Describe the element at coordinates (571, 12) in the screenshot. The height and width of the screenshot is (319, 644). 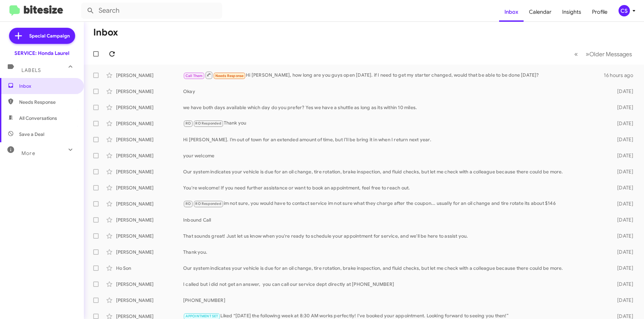
I see `span: Insights` at that location.